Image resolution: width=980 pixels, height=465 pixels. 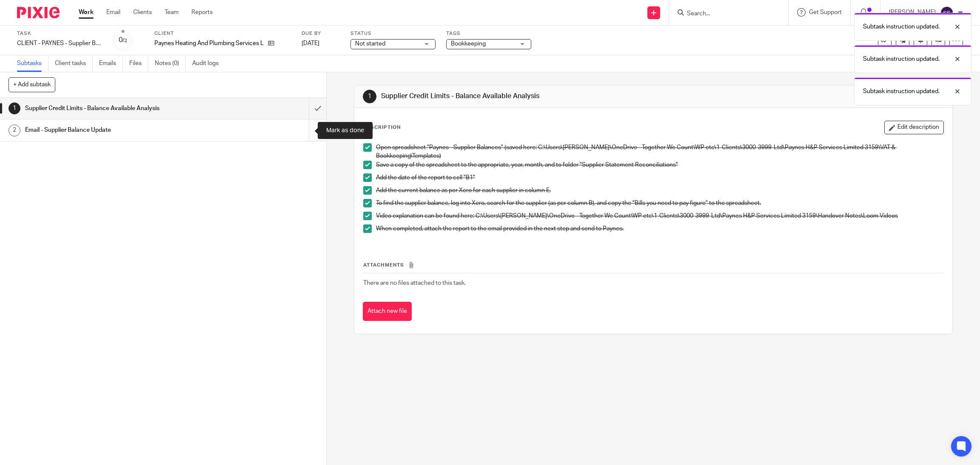 I want to click on span: Bookkeeping, so click(x=468, y=44).